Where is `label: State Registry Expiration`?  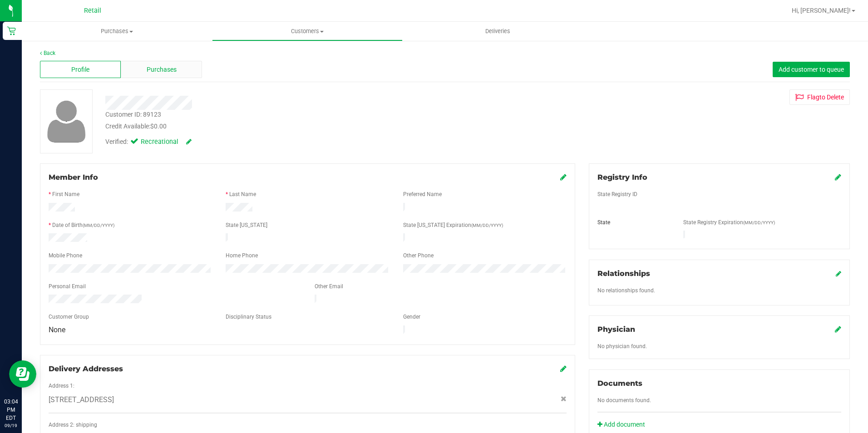 label: State Registry Expiration is located at coordinates (729, 223).